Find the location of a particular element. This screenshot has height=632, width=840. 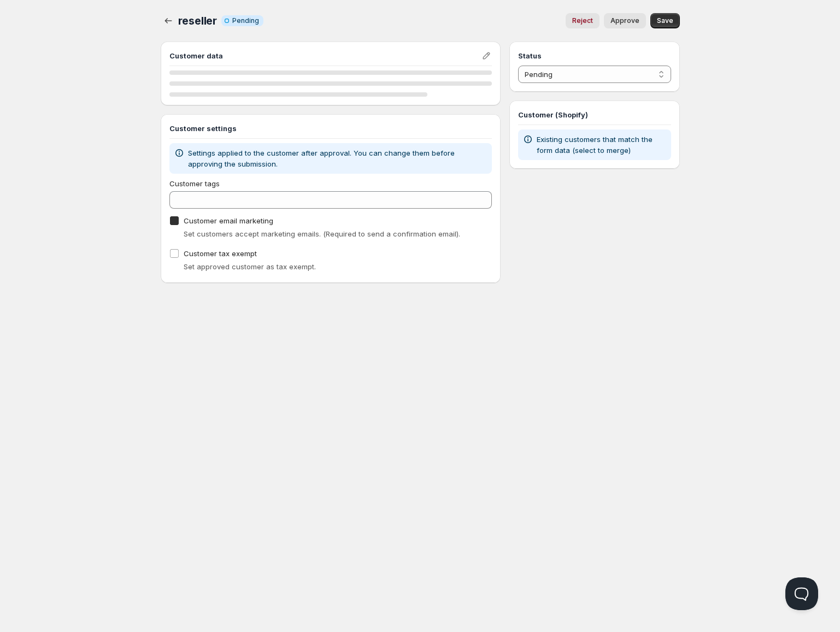

span: Reject is located at coordinates (583, 21).